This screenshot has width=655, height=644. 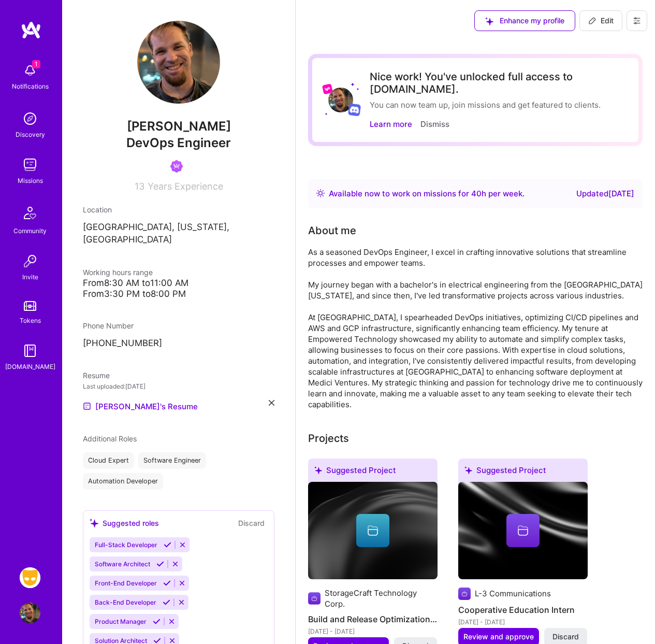 What do you see at coordinates (122, 563) in the screenshot?
I see `span: Software Architect` at bounding box center [122, 563].